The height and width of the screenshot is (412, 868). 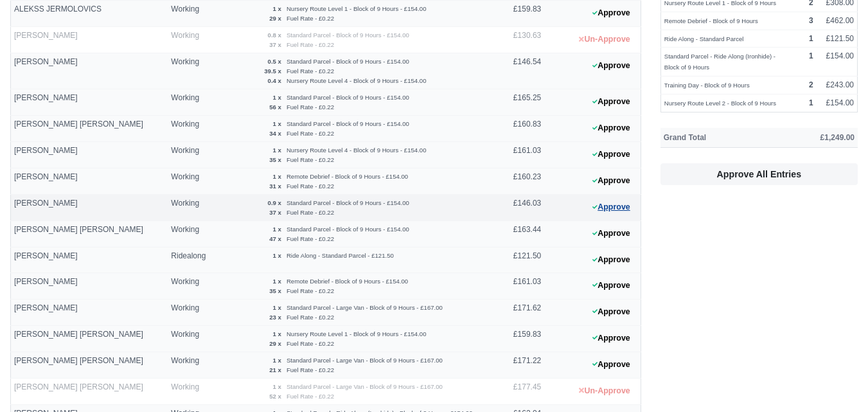 What do you see at coordinates (516, 391) in the screenshot?
I see `td: £177.45` at bounding box center [516, 391].